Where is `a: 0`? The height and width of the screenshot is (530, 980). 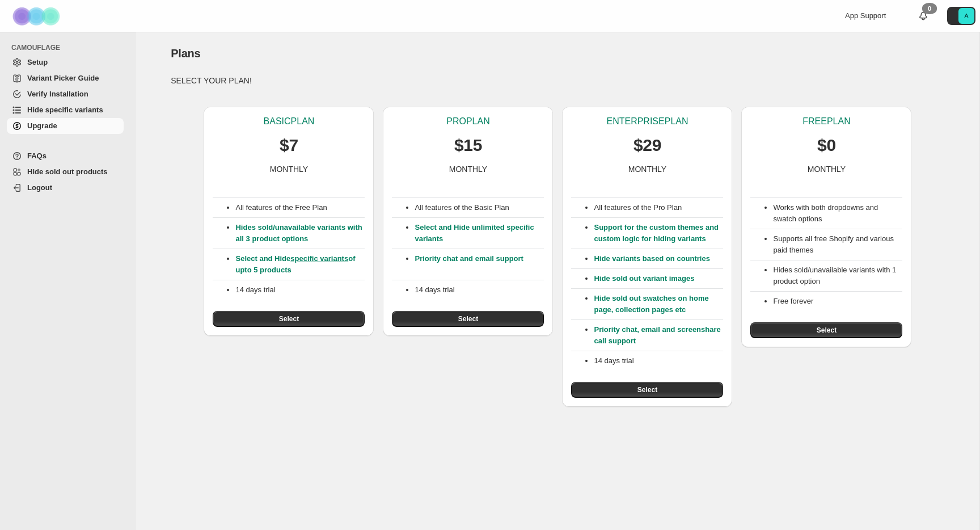 a: 0 is located at coordinates (923, 16).